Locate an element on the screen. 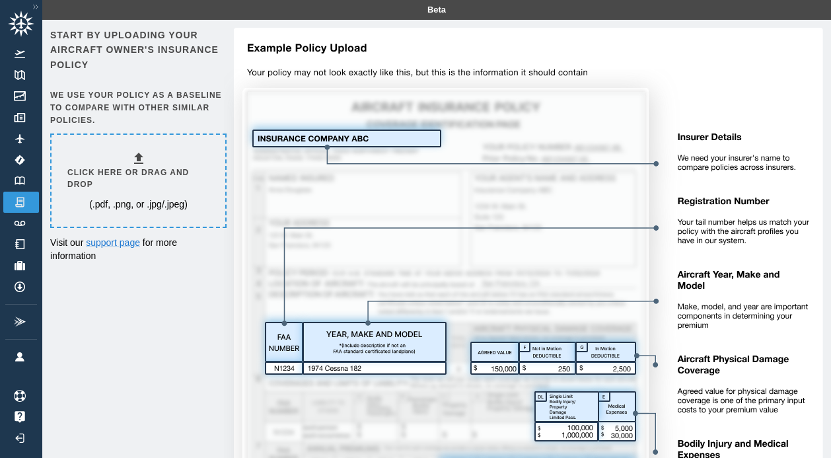 The height and width of the screenshot is (458, 831). h6: Click here or drag and drop is located at coordinates (138, 179).